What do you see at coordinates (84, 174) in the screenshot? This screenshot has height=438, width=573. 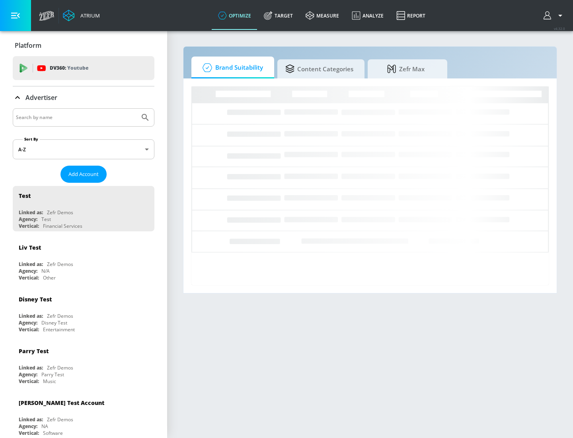 I see `span: Add Account` at bounding box center [84, 174].